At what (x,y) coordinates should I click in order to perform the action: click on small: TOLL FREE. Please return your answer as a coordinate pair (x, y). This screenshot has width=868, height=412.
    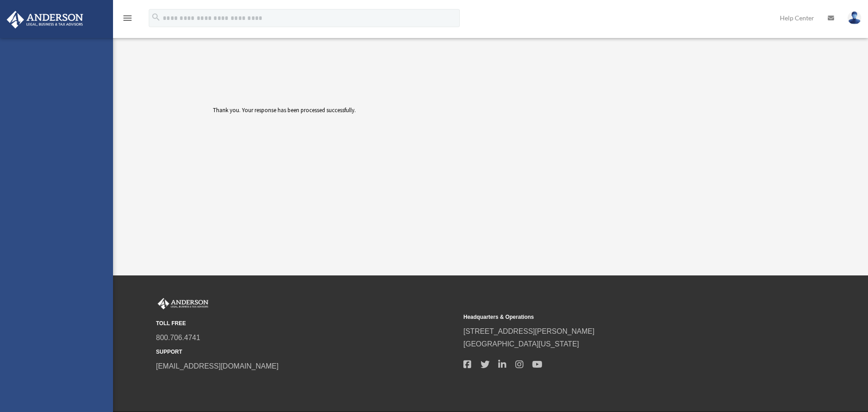
    Looking at the image, I should click on (306, 324).